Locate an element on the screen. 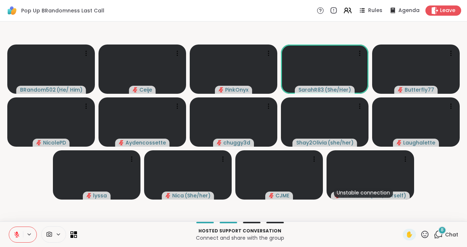 Image resolution: width=467 pixels, height=247 pixels. span: Shay2Olivia is located at coordinates (311, 143).